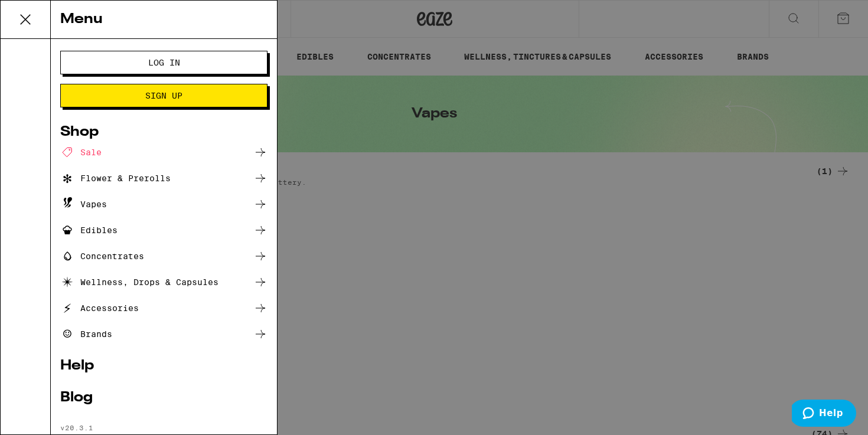  What do you see at coordinates (163, 62) in the screenshot?
I see `a: Log In` at bounding box center [163, 62].